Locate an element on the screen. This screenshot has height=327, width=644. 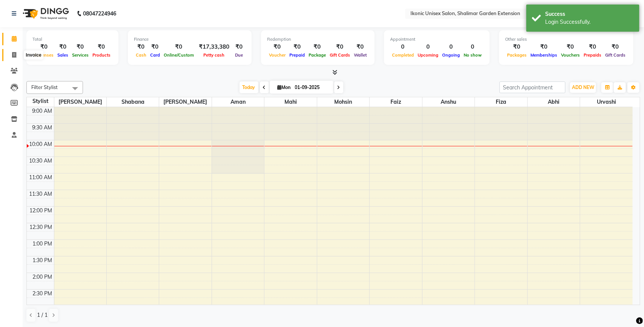
span: Online/Custom is located at coordinates (179, 55).